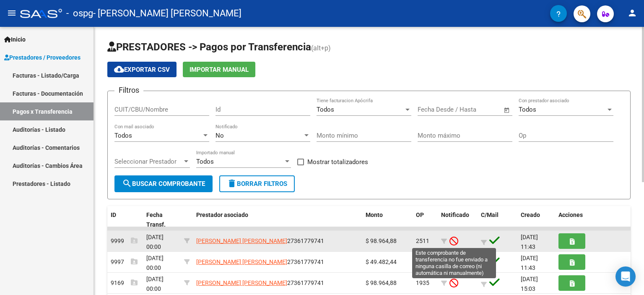  I want to click on span: Creado, so click(530, 215).